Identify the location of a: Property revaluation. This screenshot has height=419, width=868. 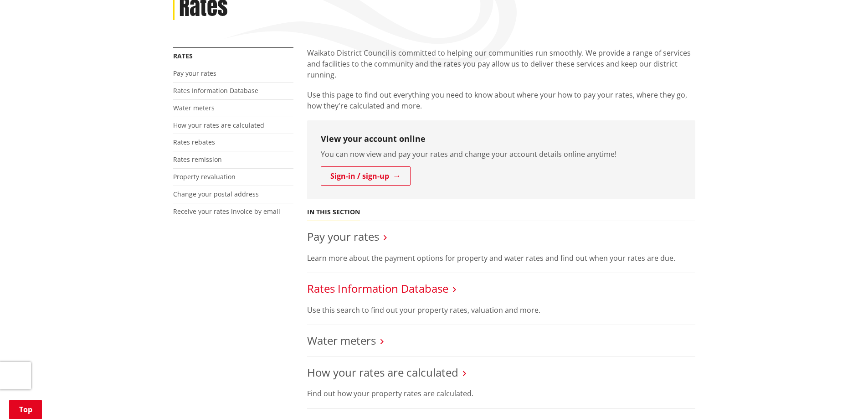
(204, 177).